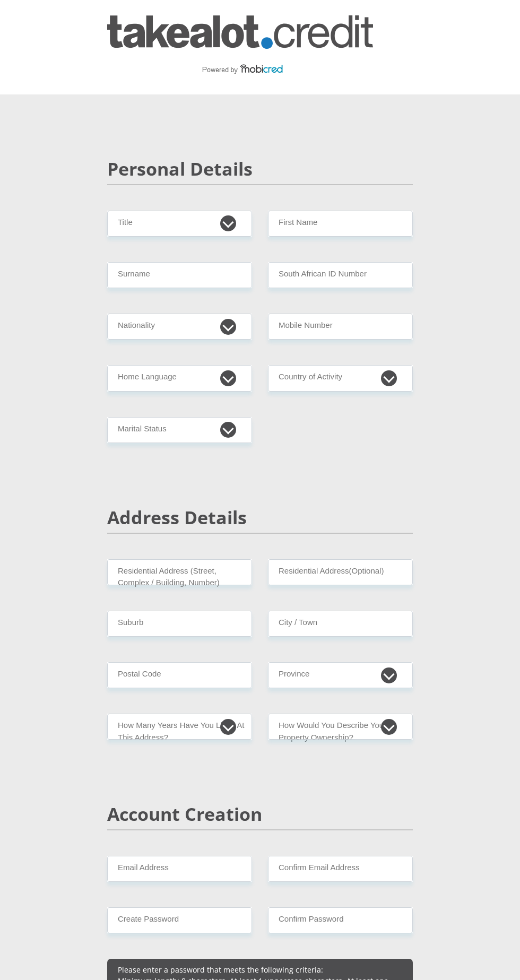 The image size is (520, 980). What do you see at coordinates (179, 920) in the screenshot?
I see `input: Create Password` at bounding box center [179, 920].